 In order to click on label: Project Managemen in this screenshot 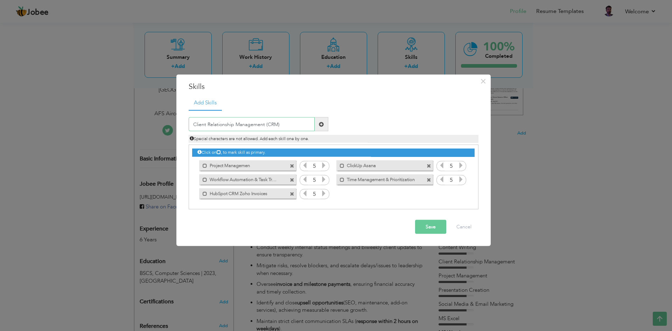, I will do `click(243, 164)`.